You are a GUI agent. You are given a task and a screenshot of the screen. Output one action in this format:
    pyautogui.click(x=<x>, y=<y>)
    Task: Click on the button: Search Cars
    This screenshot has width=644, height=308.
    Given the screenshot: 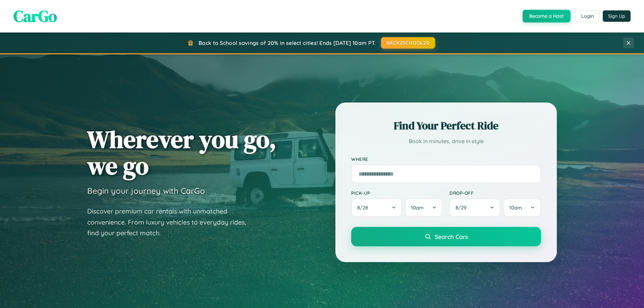 What is the action you would take?
    pyautogui.click(x=446, y=237)
    